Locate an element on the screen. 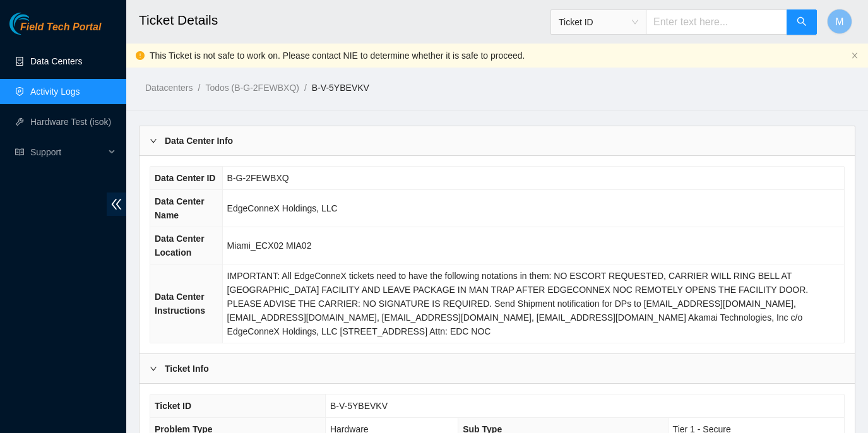  input: Enter text here... is located at coordinates (717, 22).